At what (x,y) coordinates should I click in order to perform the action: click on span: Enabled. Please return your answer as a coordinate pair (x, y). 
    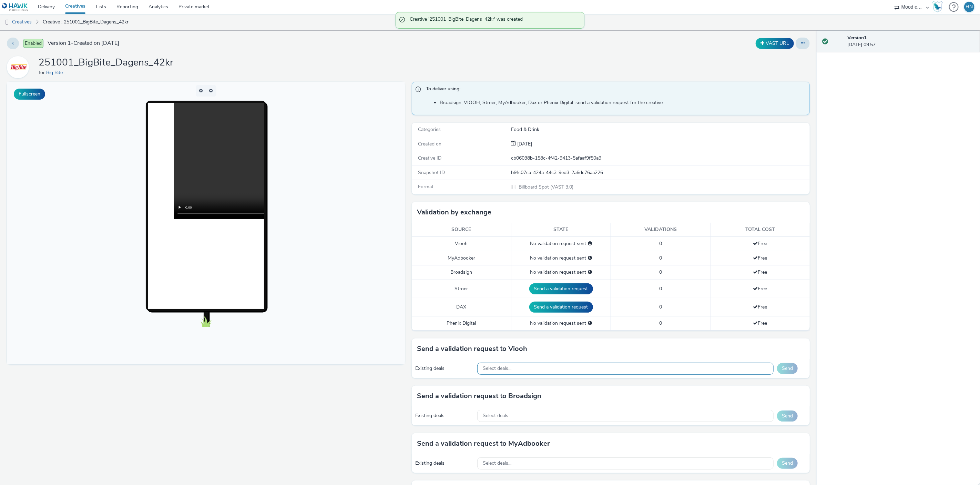
    Looking at the image, I should click on (33, 44).